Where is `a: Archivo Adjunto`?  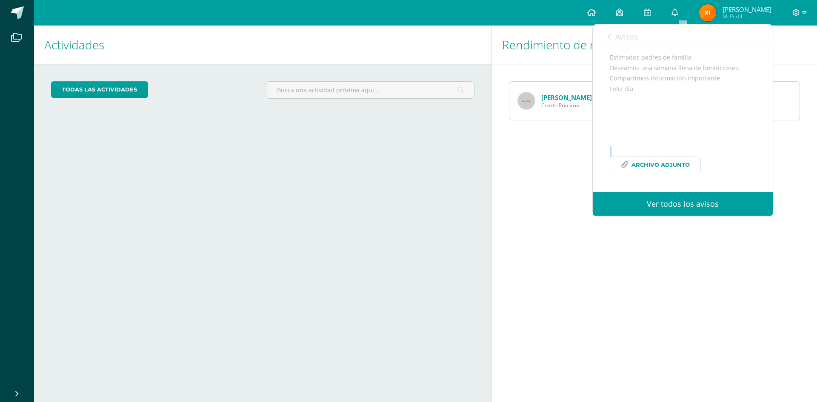 a: Archivo Adjunto is located at coordinates (655, 165).